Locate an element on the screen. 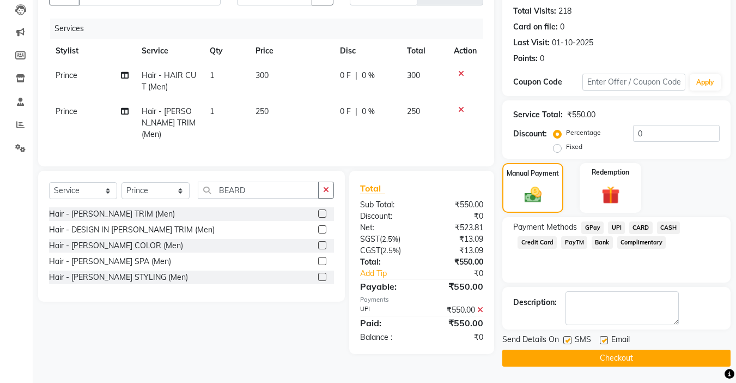 The height and width of the screenshot is (383, 736). button: Apply is located at coordinates (705, 82).